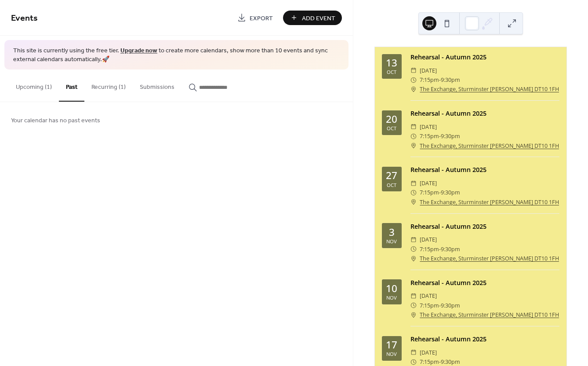  What do you see at coordinates (157, 85) in the screenshot?
I see `button: Submissions` at bounding box center [157, 85].